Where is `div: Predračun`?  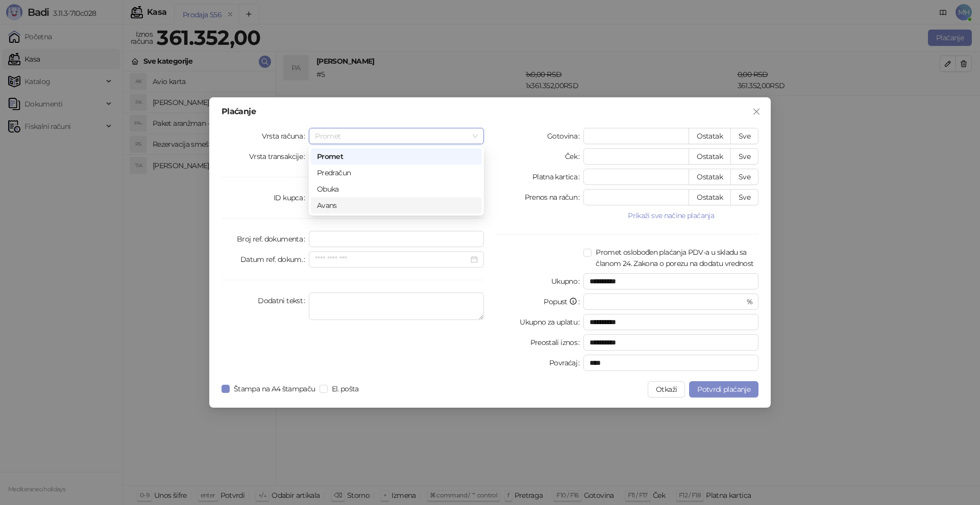
div: Predračun is located at coordinates (396, 173).